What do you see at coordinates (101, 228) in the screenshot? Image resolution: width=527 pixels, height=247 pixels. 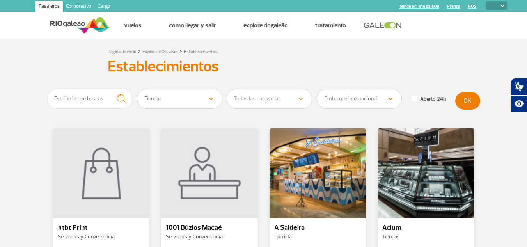 I see `p: #tbt Print` at bounding box center [101, 228].